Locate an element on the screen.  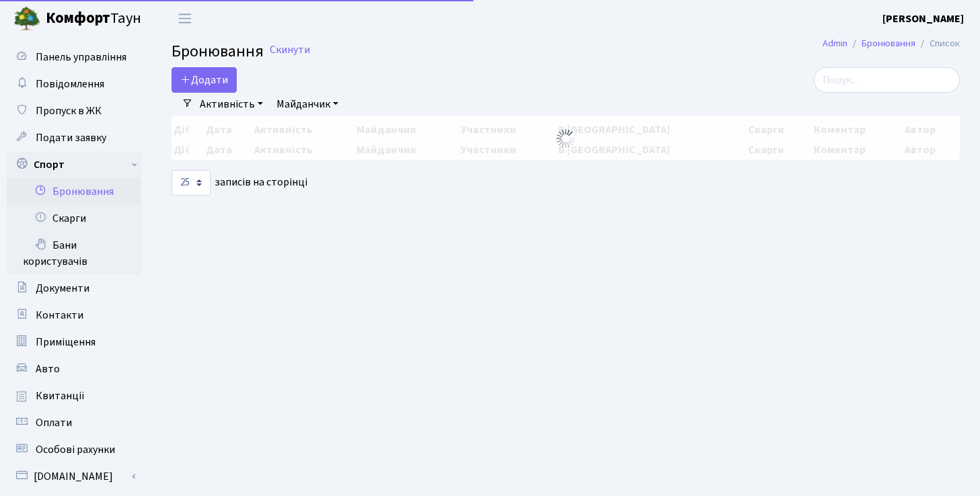
span: Повідомлення is located at coordinates (70, 84).